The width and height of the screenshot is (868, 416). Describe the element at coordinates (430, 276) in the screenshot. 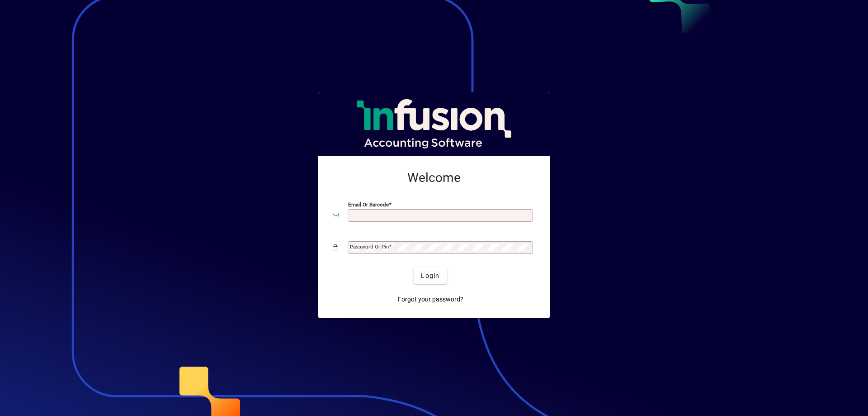

I see `span: Login` at that location.